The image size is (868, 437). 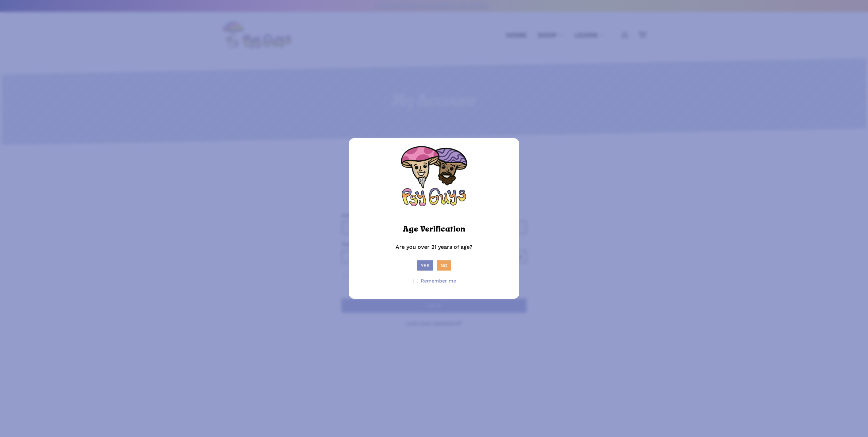 What do you see at coordinates (438, 281) in the screenshot?
I see `span: Remember me` at bounding box center [438, 281].